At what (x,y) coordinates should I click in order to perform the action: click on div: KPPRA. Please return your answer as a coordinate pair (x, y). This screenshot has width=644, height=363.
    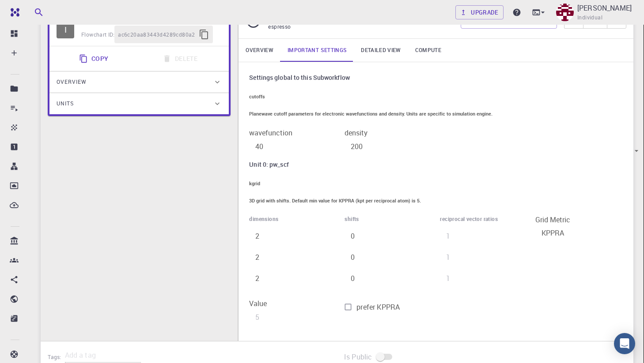
    Looking at the image, I should click on (567, 234).